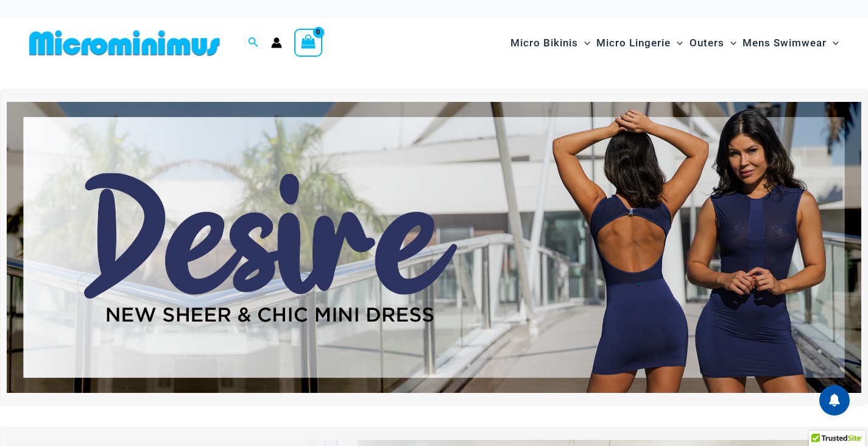  I want to click on img: Desire me Navy Dress, so click(434, 247).